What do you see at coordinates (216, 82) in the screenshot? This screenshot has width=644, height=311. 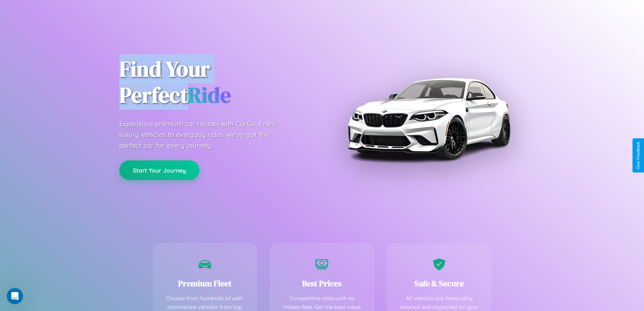 I see `h1: Find Your Perfect` at bounding box center [216, 82].